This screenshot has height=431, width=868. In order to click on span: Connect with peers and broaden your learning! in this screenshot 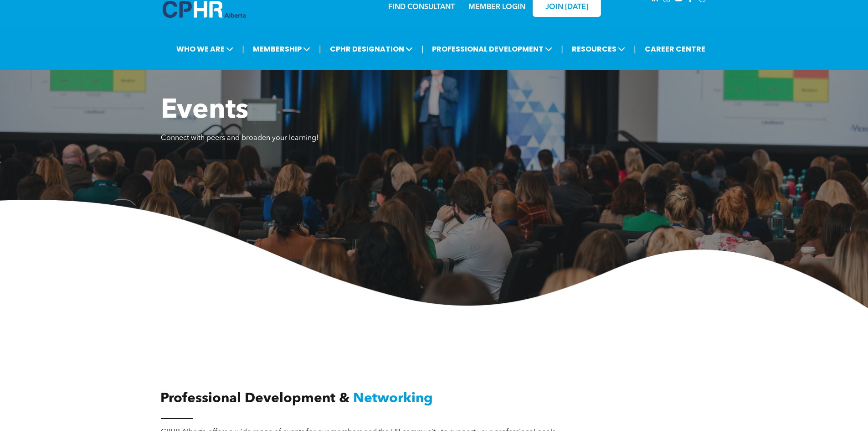, I will do `click(240, 138)`.